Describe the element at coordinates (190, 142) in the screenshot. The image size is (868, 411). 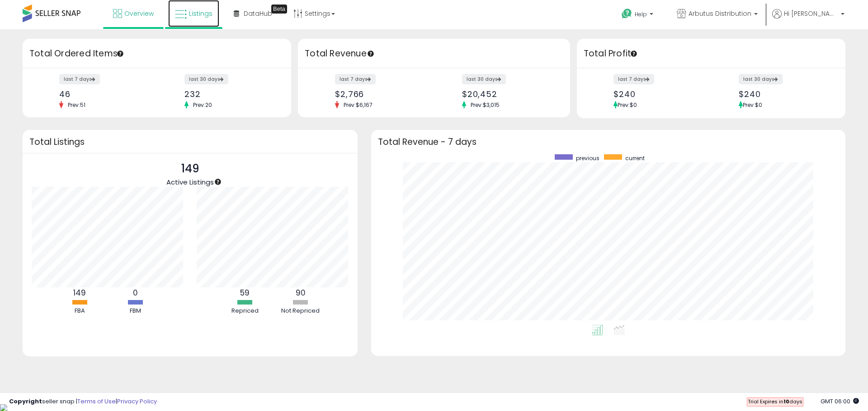
I see `h3: Total Listings` at that location.